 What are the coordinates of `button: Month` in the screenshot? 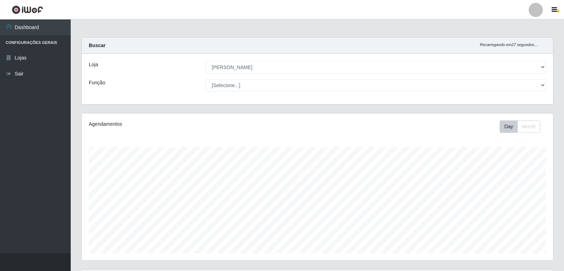 It's located at (529, 126).